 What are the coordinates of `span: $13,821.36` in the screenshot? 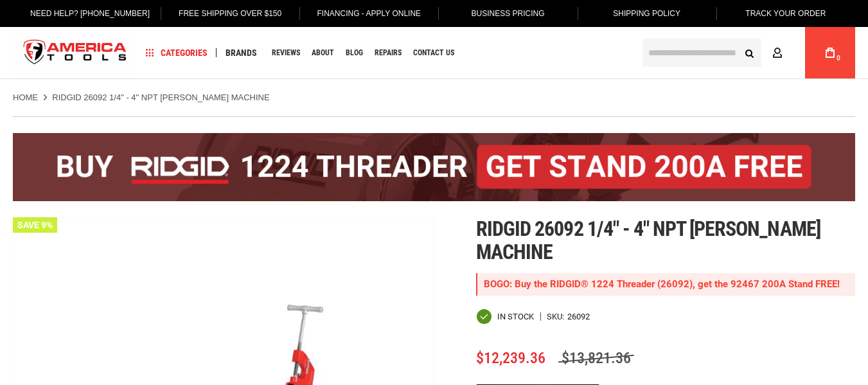 It's located at (596, 358).